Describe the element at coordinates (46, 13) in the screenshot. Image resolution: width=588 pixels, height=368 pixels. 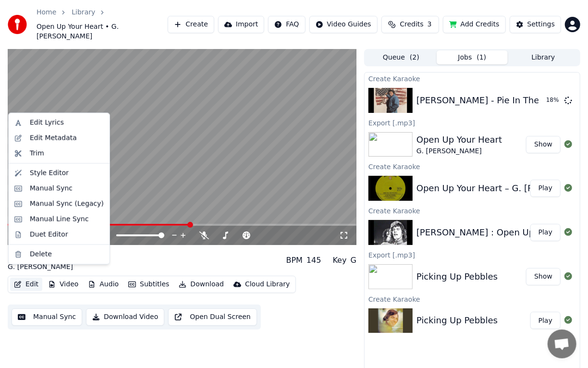
I see `a: Home` at that location.